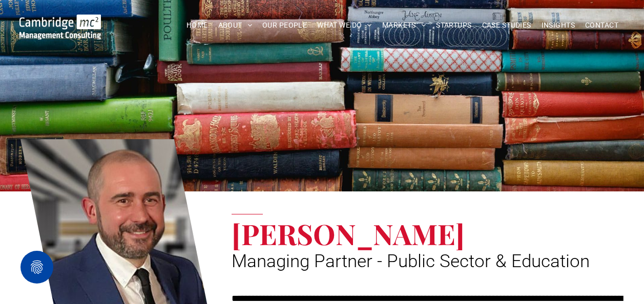 The image size is (644, 304). What do you see at coordinates (454, 25) in the screenshot?
I see `a: STARTUPS` at bounding box center [454, 25].